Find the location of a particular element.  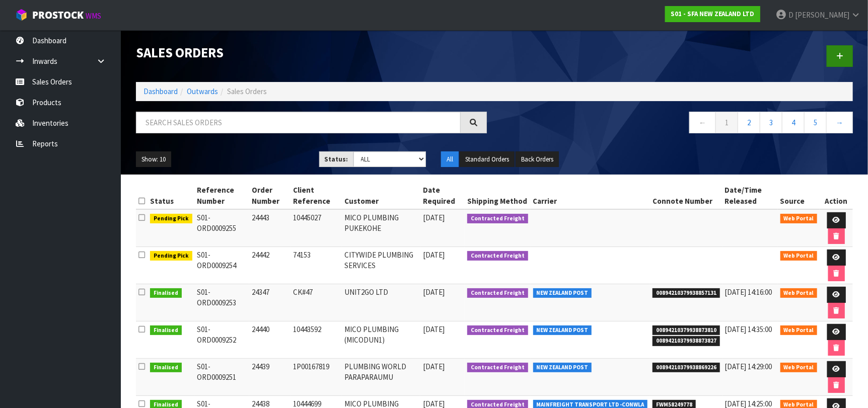

th: Reference Number is located at coordinates (222, 196).